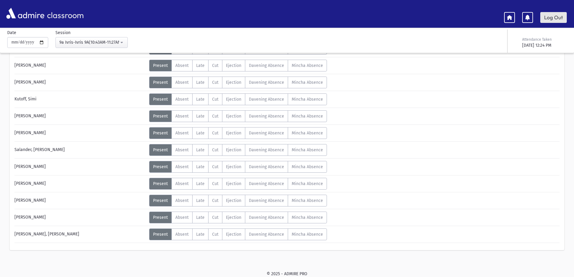  Describe the element at coordinates (65, 13) in the screenshot. I see `span: classroom` at that location.